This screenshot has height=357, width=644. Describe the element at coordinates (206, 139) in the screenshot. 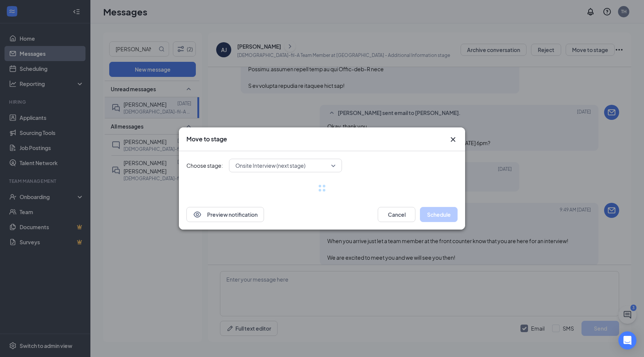

I see `h3: Move to stage` at that location.